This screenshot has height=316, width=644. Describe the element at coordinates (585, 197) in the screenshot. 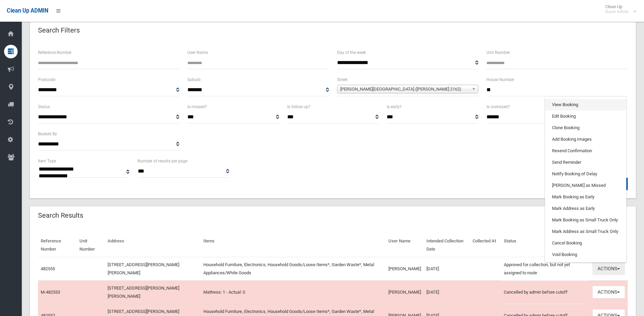

I see `a: Mark Booking as Early` at that location.